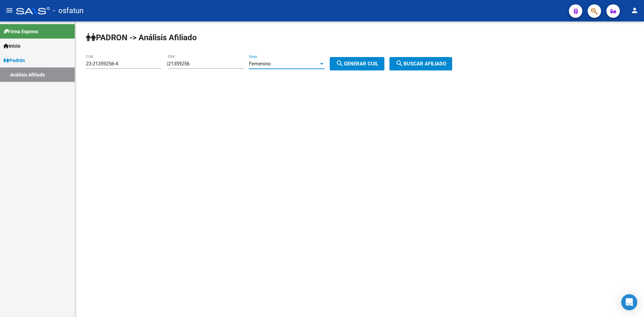  Describe the element at coordinates (421, 64) in the screenshot. I see `button: Buscar afiliado` at that location.